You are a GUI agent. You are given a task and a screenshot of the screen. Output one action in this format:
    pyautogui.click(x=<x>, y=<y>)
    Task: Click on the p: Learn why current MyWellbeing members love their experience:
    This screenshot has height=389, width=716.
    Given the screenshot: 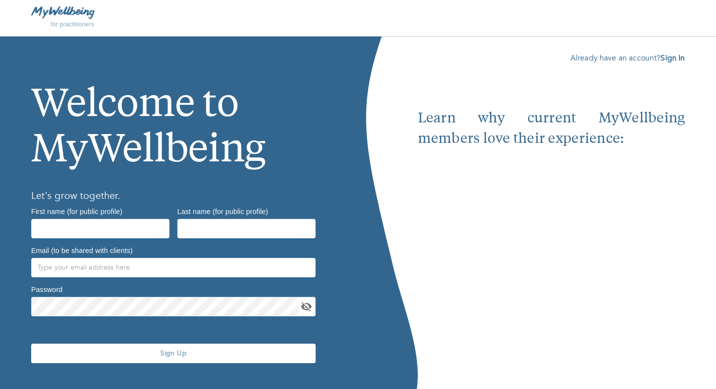 What is the action you would take?
    pyautogui.click(x=551, y=129)
    